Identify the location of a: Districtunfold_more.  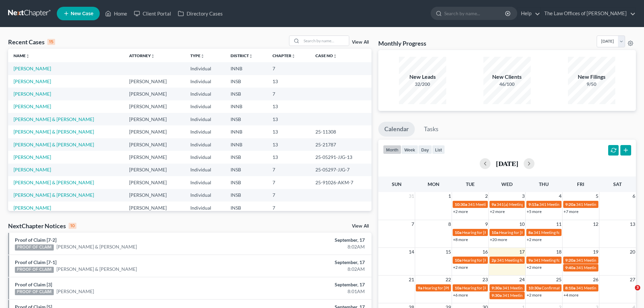
(242, 55).